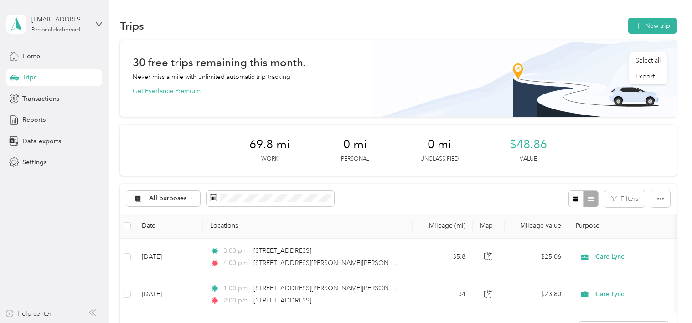  I want to click on div: Personal dashboard, so click(56, 30).